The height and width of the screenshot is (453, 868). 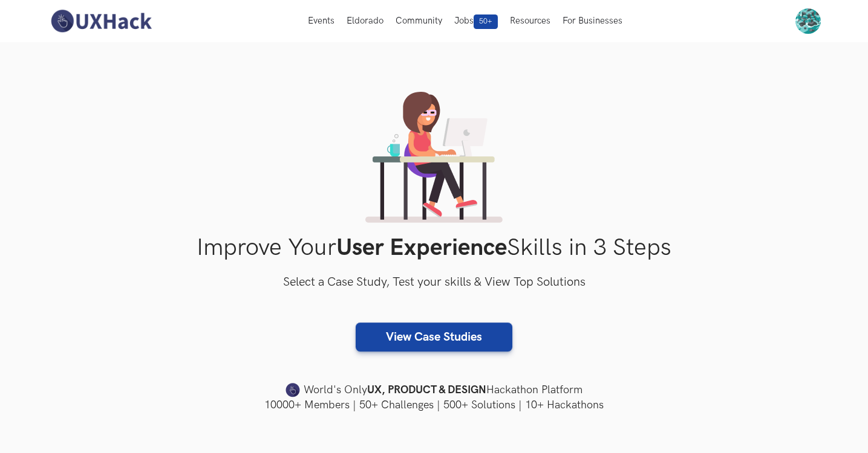 I want to click on strong: UX, PRODUCT & DESIGN, so click(x=426, y=391).